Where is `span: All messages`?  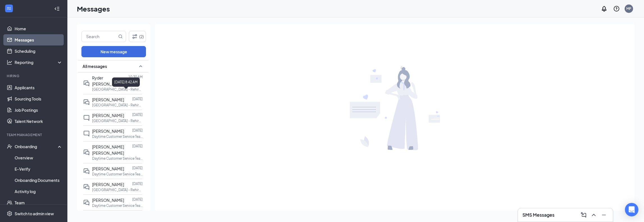
span: All messages is located at coordinates (95, 66).